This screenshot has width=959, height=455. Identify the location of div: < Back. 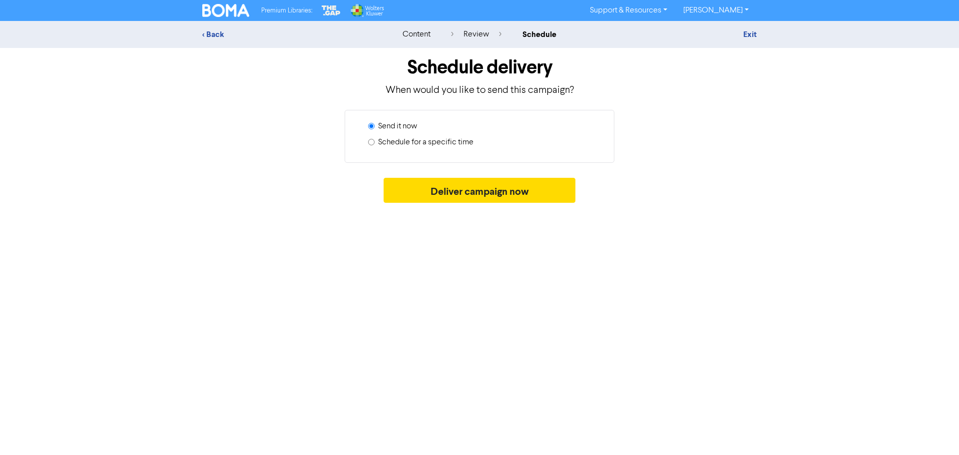
(290, 34).